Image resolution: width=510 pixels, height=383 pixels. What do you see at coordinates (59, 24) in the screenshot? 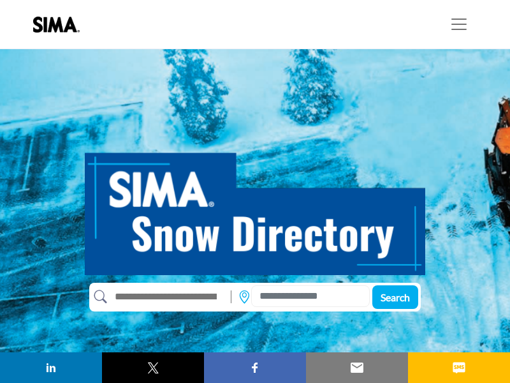
I see `img: Site Logo` at bounding box center [59, 24].